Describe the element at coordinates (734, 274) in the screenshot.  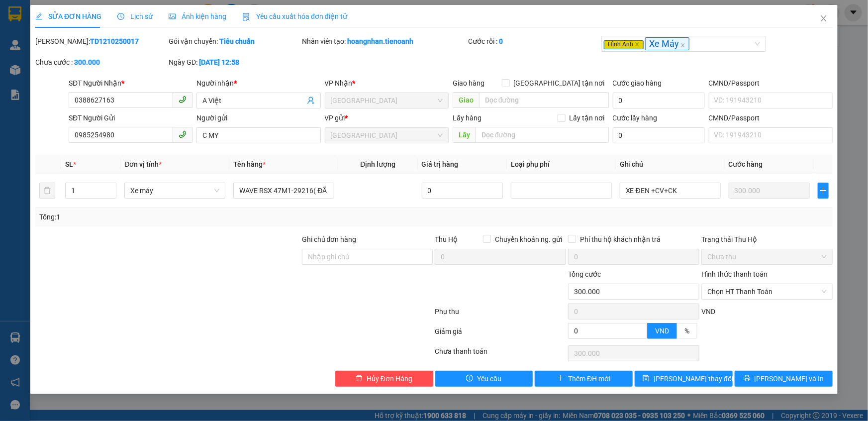
I see `label: Hình thức thanh toán` at that location.